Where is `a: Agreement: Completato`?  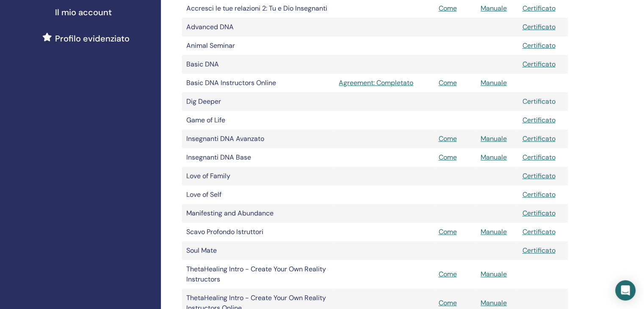 a: Agreement: Completato is located at coordinates (384, 83).